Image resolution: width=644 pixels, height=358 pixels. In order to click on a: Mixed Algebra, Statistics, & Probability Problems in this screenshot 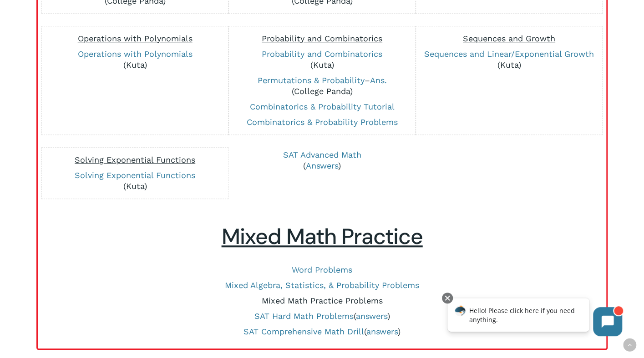, I will do `click(322, 285)`.